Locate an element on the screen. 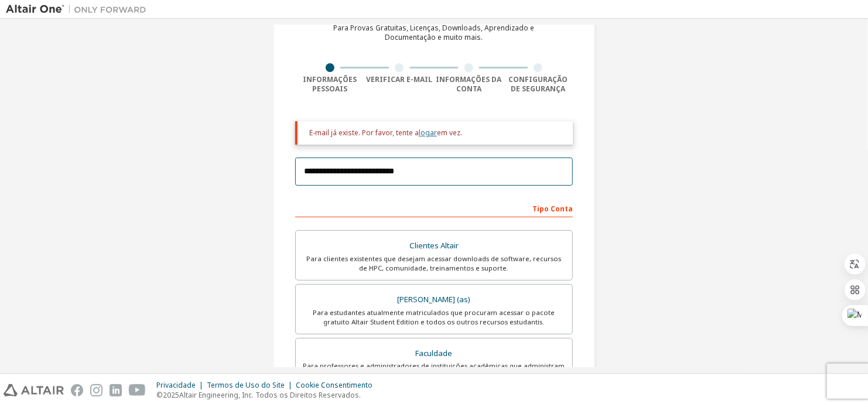 This screenshot has height=407, width=868. div: Para Provas Gratuitas, Licenças, Downloads, Aprendizado e Documentação e muito mais. is located at coordinates (434, 33).